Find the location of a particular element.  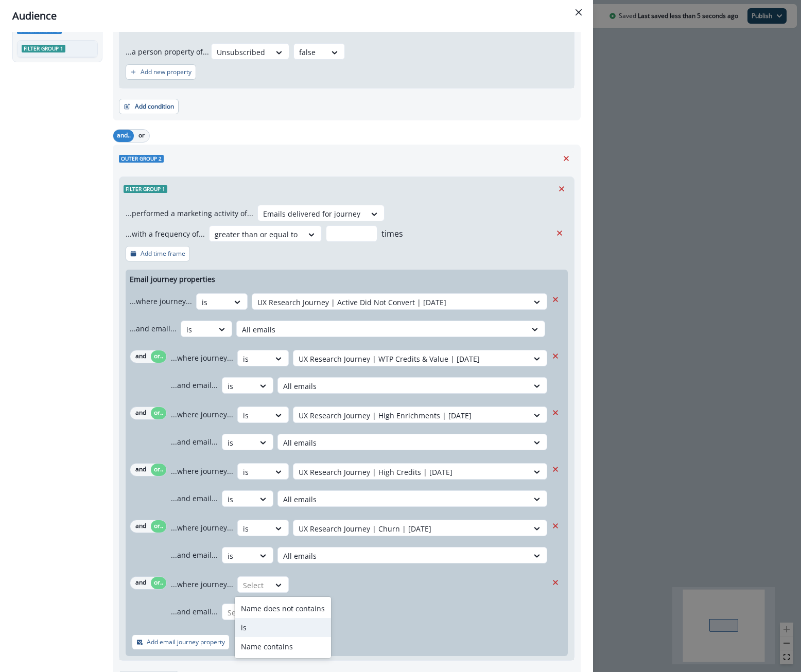

button: Close is located at coordinates (578, 13).